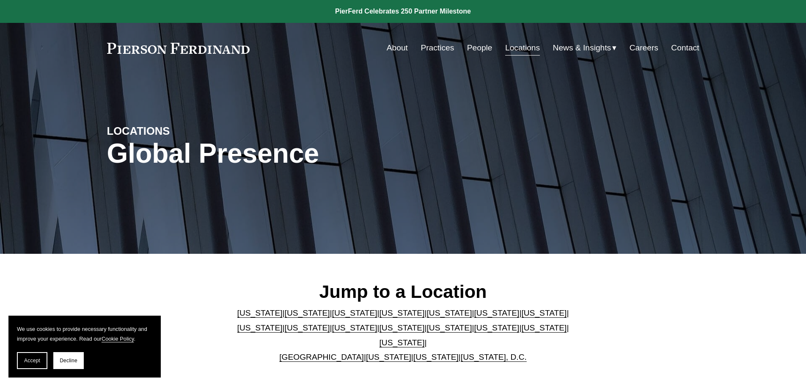 This screenshot has width=806, height=386. Describe the element at coordinates (480, 48) in the screenshot. I see `a: People` at that location.